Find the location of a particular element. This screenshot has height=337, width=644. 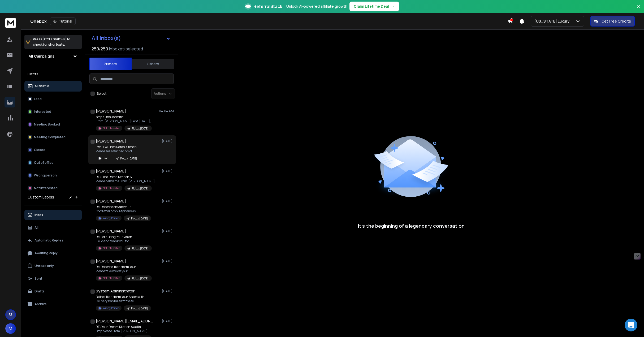

p: Re: Ready to Transform Your is located at coordinates (124, 267).